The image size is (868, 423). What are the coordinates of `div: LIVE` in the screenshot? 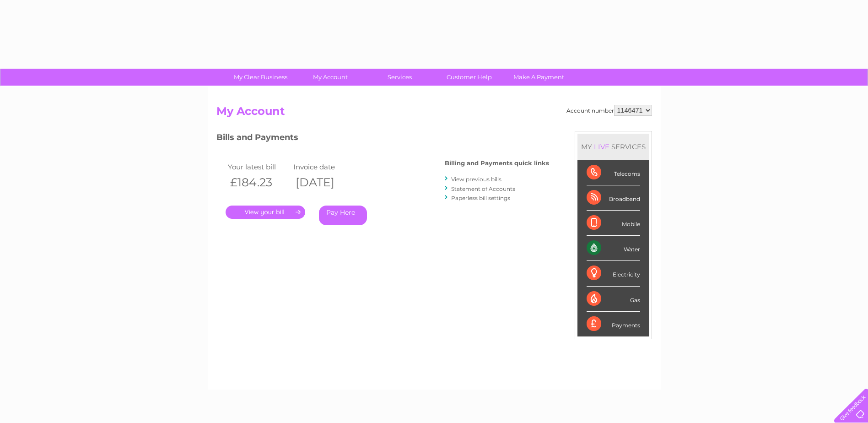 It's located at (602, 146).